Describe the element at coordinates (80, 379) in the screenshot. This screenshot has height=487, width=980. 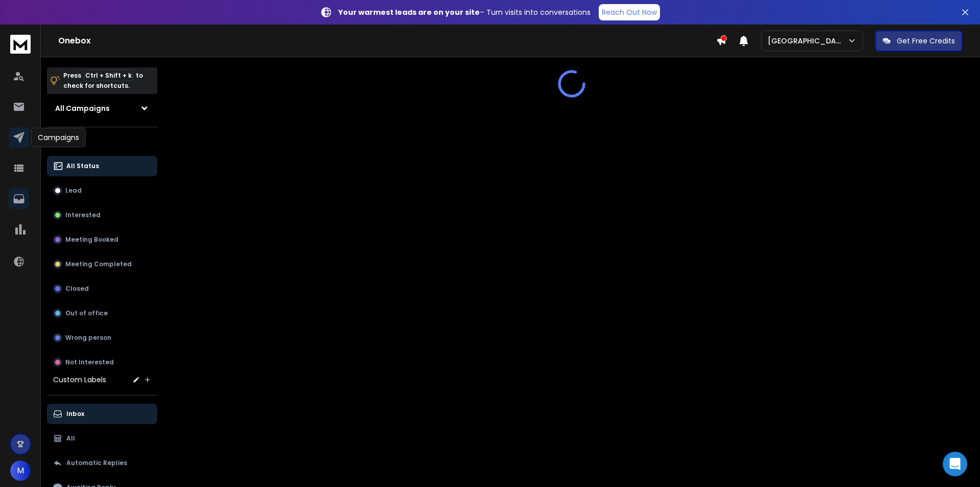
I see `h3: Custom Labels` at that location.